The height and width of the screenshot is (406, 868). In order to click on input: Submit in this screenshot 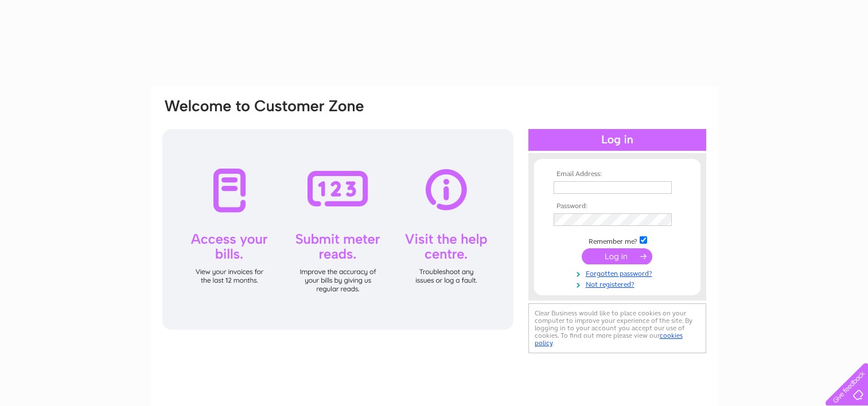, I will do `click(617, 257)`.